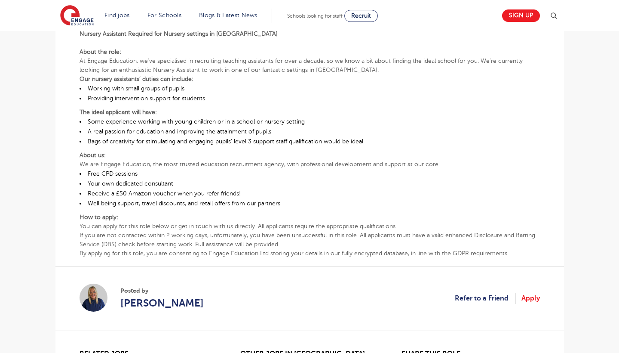  Describe the element at coordinates (310, 203) in the screenshot. I see `li: Well being support, travel discounts, and retail offers from our partners` at that location.